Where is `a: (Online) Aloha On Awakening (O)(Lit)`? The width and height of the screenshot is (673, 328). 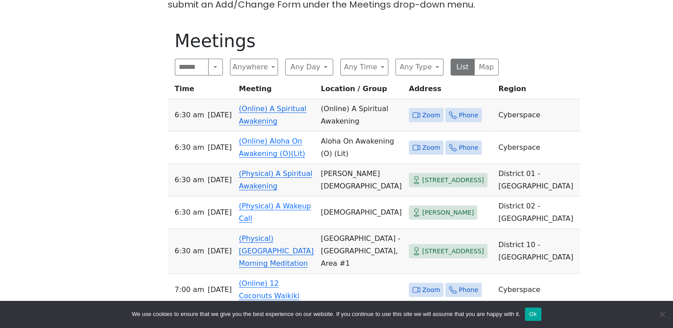 a: (Online) Aloha On Awakening (O)(Lit) is located at coordinates (272, 147).